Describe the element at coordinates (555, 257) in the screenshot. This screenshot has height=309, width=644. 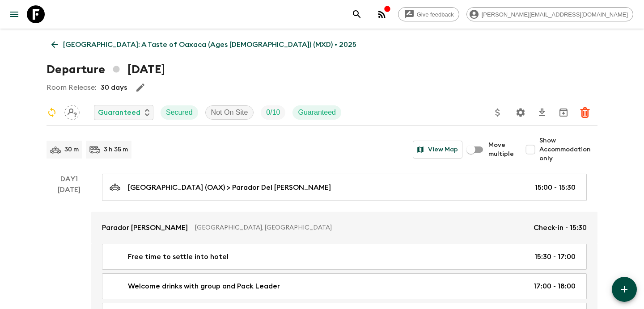
I see `p: 15:30 - 17:00` at that location.